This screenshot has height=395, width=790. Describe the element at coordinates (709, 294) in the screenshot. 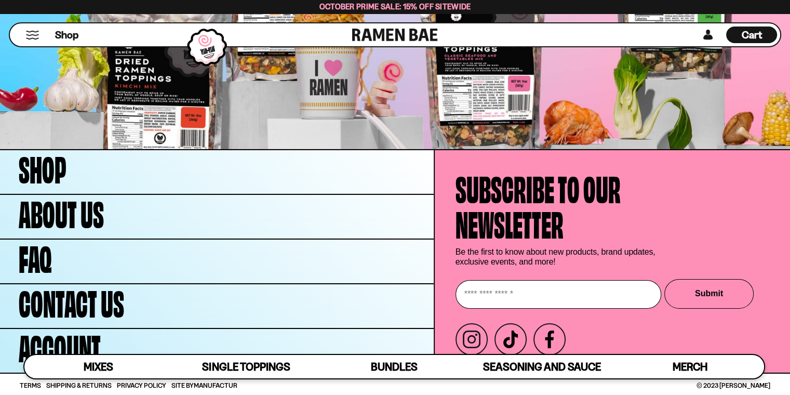

I see `button: Submit` at that location.